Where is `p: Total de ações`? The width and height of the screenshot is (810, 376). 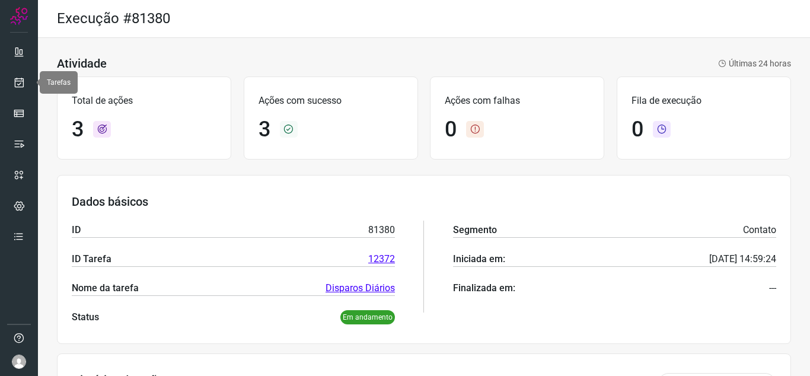
p: Total de ações is located at coordinates (144, 101).